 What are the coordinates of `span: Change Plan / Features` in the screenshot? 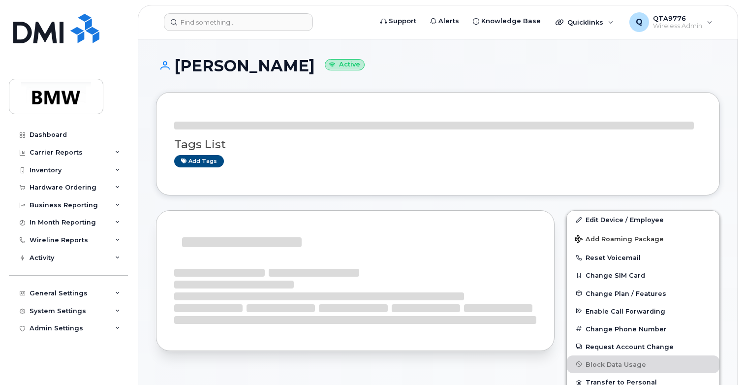 It's located at (626, 293).